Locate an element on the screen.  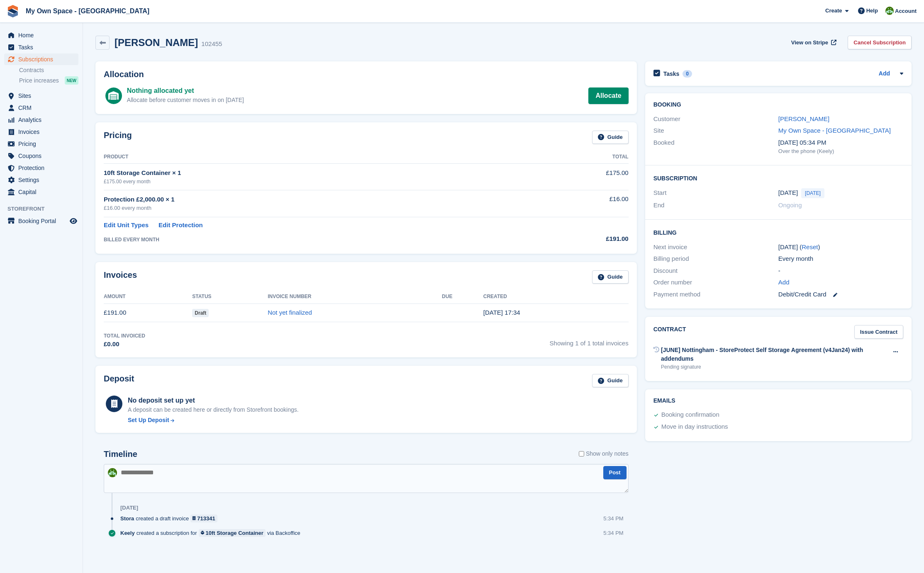
th: Created is located at coordinates (556, 297).